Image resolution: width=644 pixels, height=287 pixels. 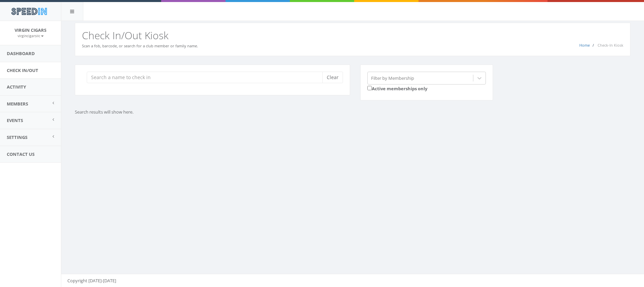 What do you see at coordinates (30, 30) in the screenshot?
I see `span: Virgin Cigars` at bounding box center [30, 30].